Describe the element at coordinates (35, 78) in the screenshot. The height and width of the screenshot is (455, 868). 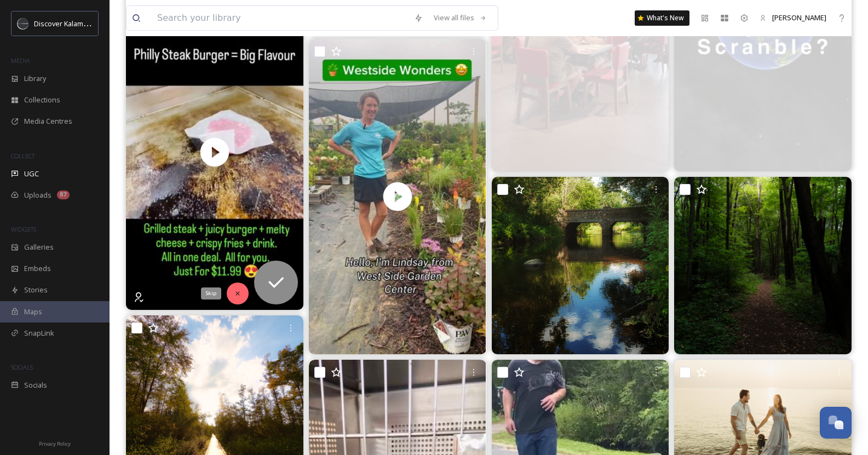
I see `span: Library` at that location.